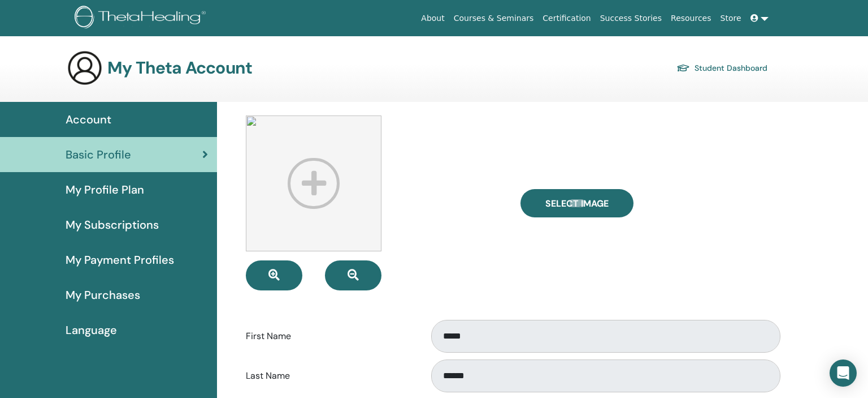 The image size is (868, 398). I want to click on span: Basic Profile, so click(98, 155).